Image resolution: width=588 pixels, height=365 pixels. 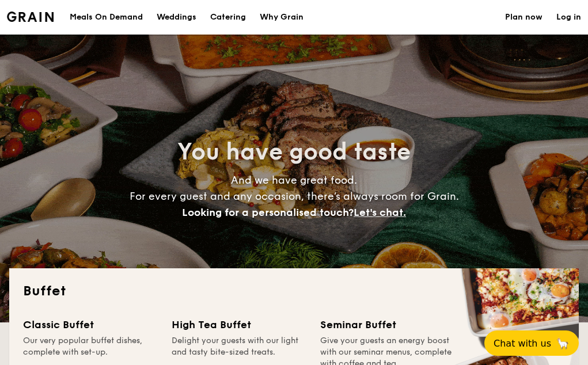 What do you see at coordinates (30, 17) in the screenshot?
I see `img: Grain` at bounding box center [30, 17].